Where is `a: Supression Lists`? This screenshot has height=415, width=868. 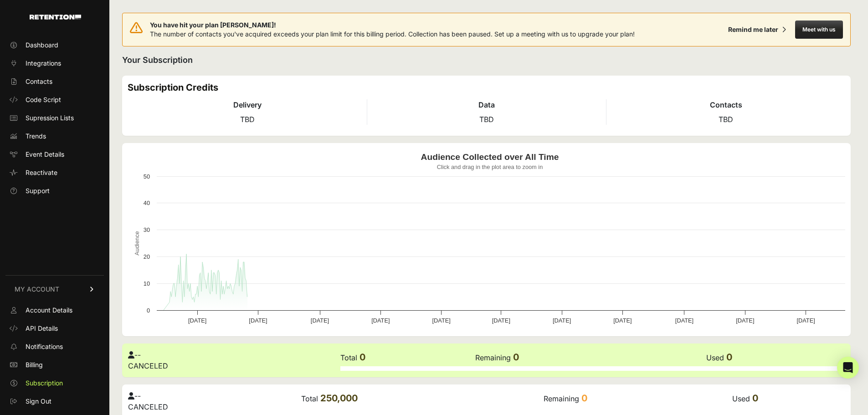 a: Supression Lists is located at coordinates (55, 118).